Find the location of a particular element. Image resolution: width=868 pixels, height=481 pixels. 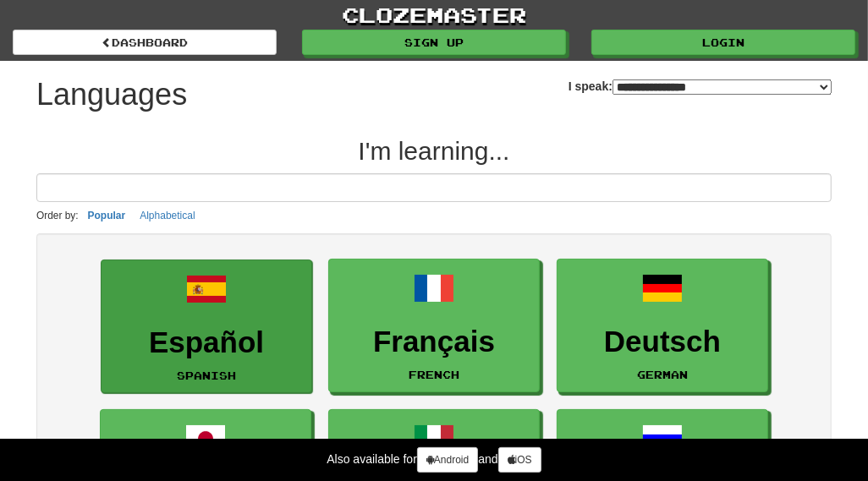

a: Android is located at coordinates (448, 459).